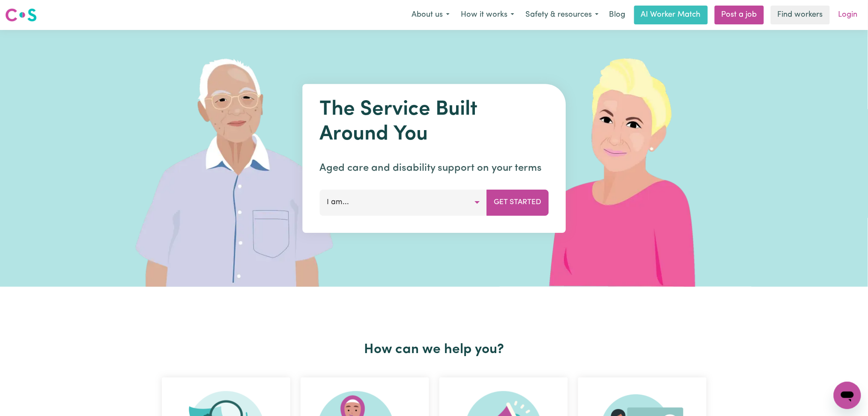 This screenshot has width=868, height=416. Describe the element at coordinates (488, 15) in the screenshot. I see `button: How it works` at that location.